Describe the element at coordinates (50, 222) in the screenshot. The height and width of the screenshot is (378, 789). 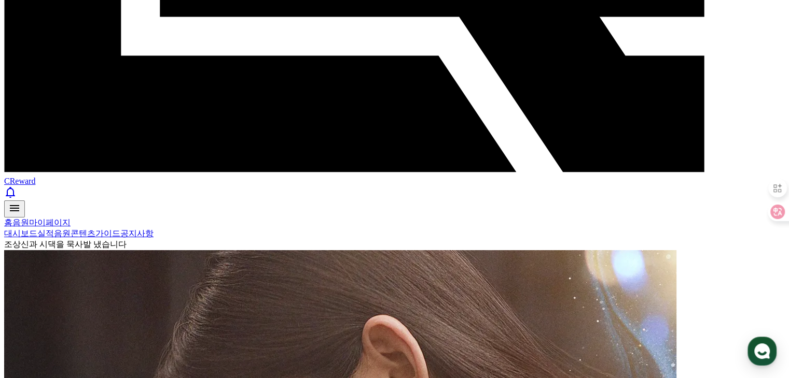
I see `a: 마이페이지` at that location.